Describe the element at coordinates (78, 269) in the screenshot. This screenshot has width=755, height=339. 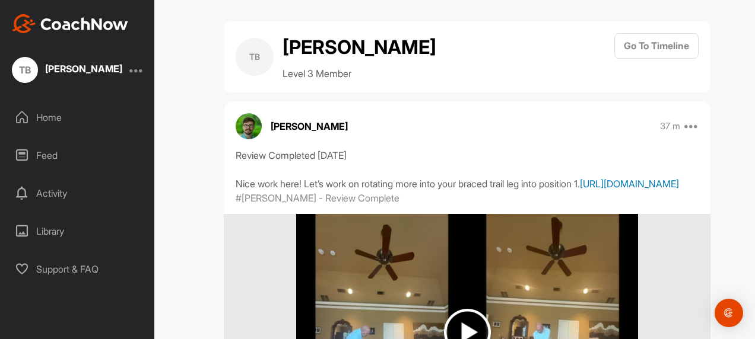
I see `div: Support & FAQ` at that location.